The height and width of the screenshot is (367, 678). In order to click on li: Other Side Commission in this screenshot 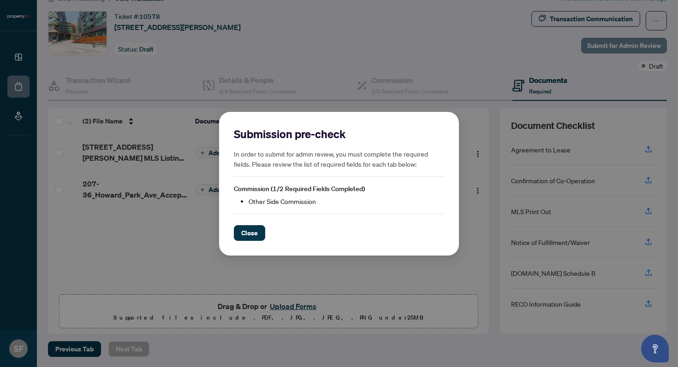, I will do `click(346, 201)`.